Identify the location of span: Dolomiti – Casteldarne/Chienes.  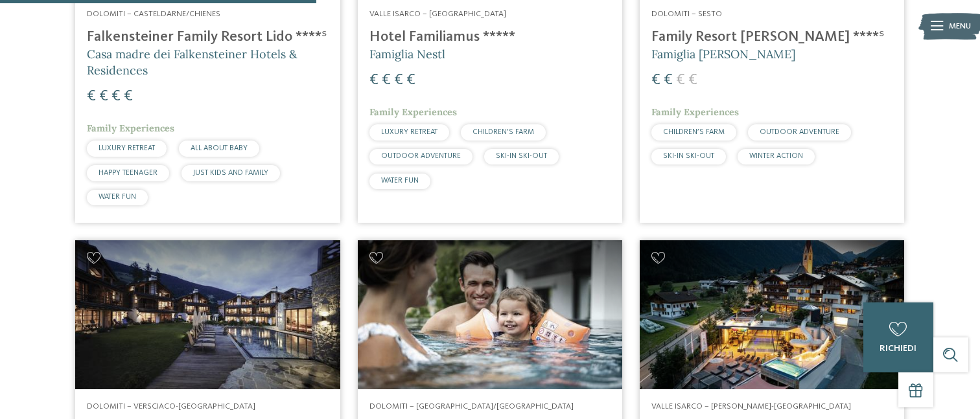
(153, 14).